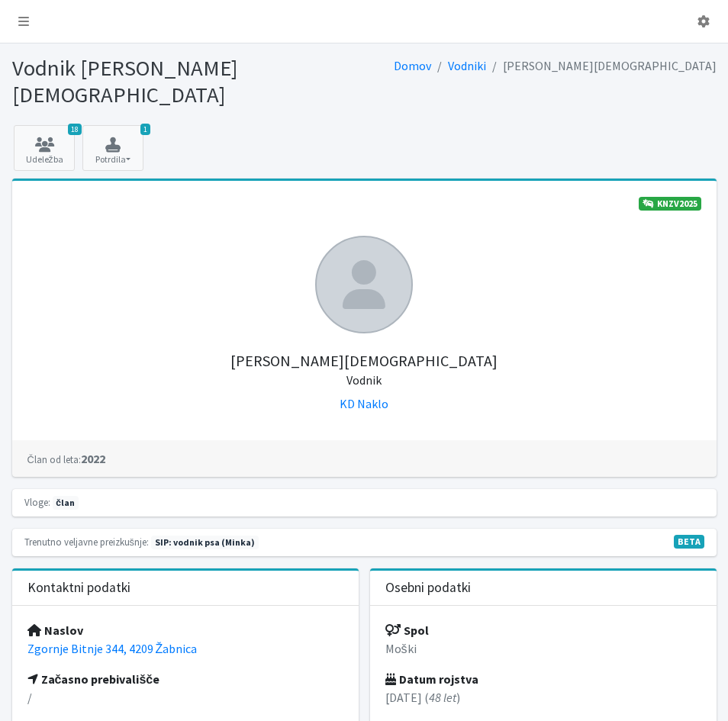  I want to click on small: Trenutno veljavne preizkušnje:, so click(87, 542).